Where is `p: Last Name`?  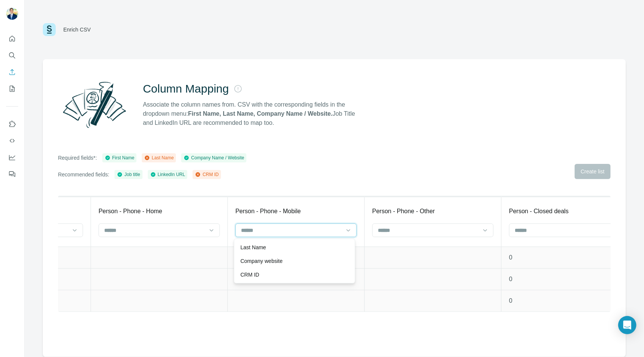
p: Last Name is located at coordinates (253, 248).